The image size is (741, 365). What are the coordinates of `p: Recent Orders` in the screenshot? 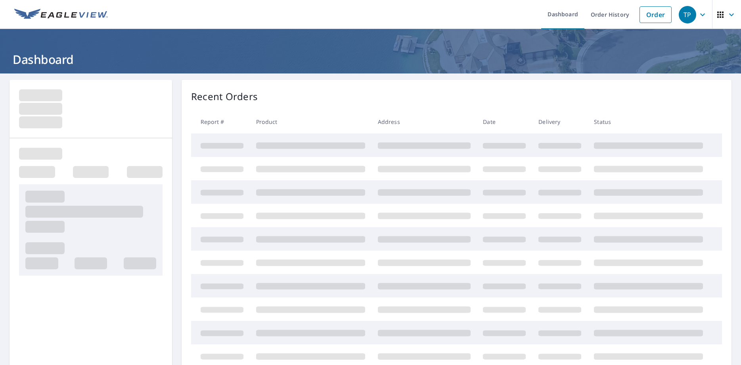 It's located at (225, 96).